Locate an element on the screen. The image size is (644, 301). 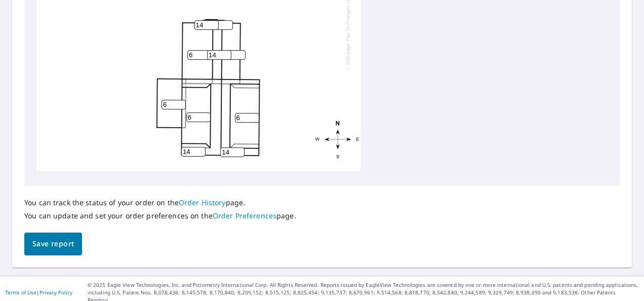
span: Save report is located at coordinates (53, 244).